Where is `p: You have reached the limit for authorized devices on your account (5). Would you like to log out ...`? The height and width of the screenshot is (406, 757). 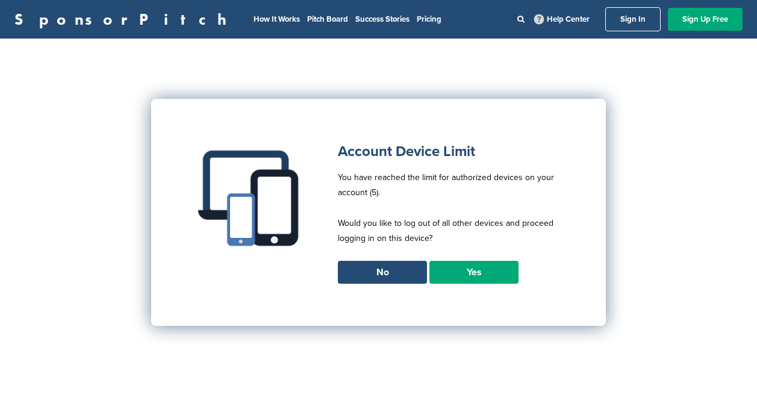
p: You have reached the limit for authorized devices on your account (5). Would you like to log out ... is located at coordinates (451, 215).